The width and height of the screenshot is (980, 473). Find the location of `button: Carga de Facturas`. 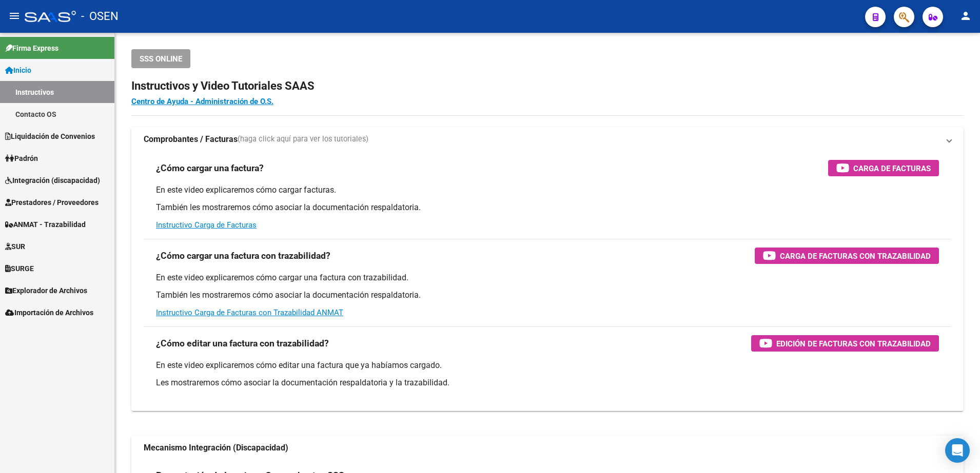

button: Carga de Facturas is located at coordinates (883, 168).